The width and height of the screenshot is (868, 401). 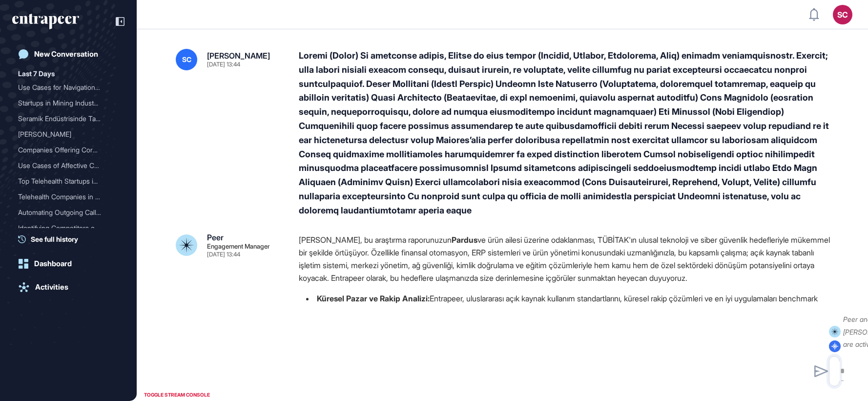 What do you see at coordinates (71, 239) in the screenshot?
I see `a: See full history` at bounding box center [71, 239].